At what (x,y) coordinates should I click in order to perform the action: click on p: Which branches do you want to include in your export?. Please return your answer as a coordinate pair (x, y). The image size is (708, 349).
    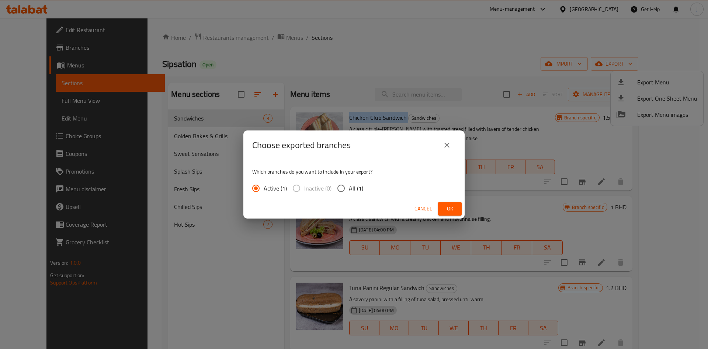
    Looking at the image, I should click on (354, 172).